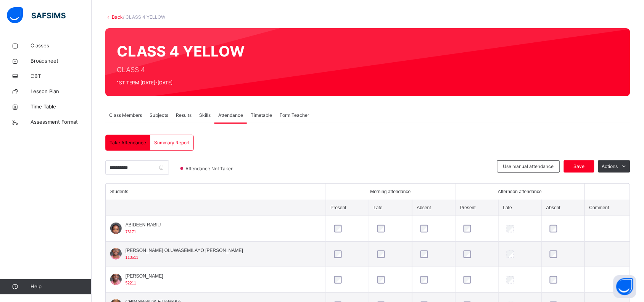  I want to click on span: Timetable, so click(262, 115).